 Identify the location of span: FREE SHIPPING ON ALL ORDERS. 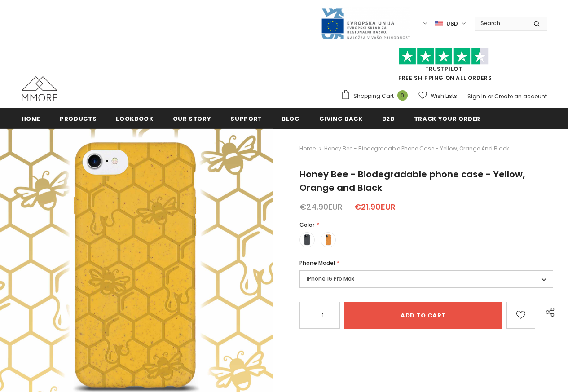
(444, 66).